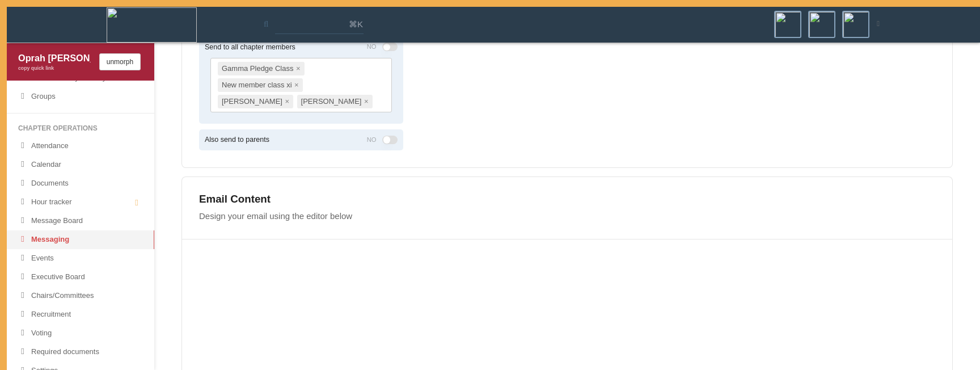 Image resolution: width=980 pixels, height=370 pixels. I want to click on div: copy quick link, so click(55, 68).